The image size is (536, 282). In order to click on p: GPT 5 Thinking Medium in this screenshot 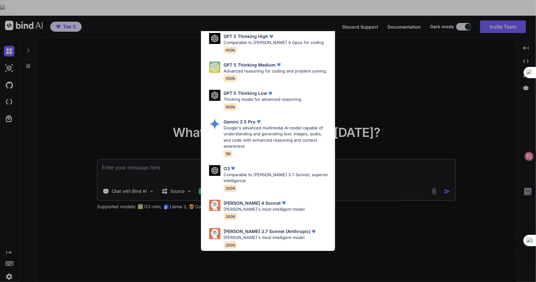, I will do `click(250, 65)`.